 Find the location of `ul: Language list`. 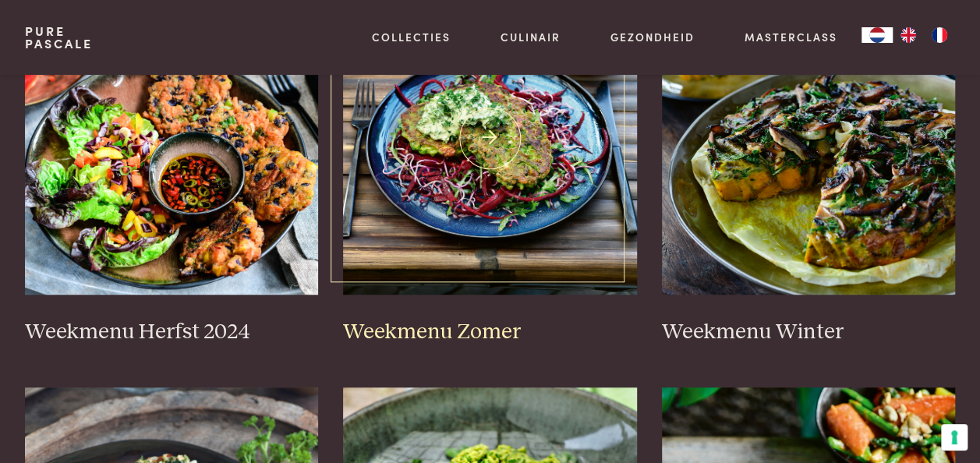

ul: Language list is located at coordinates (924, 35).